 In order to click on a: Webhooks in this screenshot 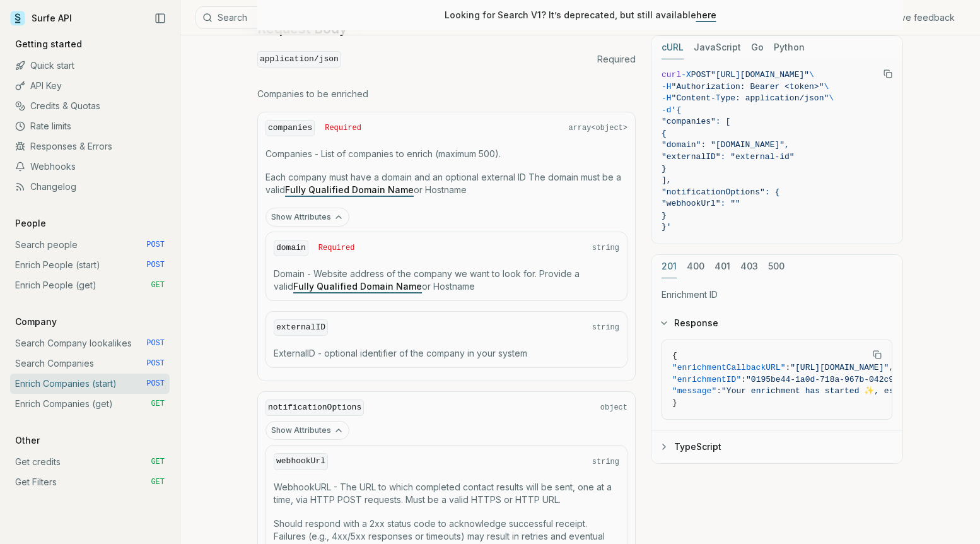, I will do `click(90, 166)`.